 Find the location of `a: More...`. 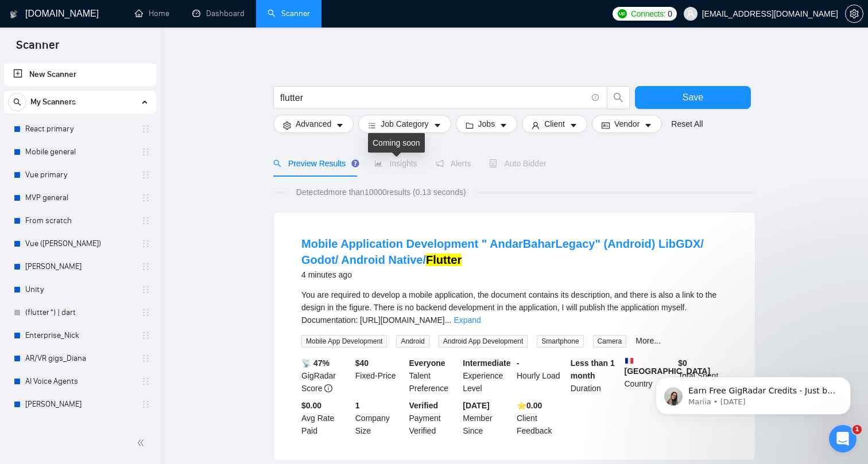

a: More... is located at coordinates (648, 340).